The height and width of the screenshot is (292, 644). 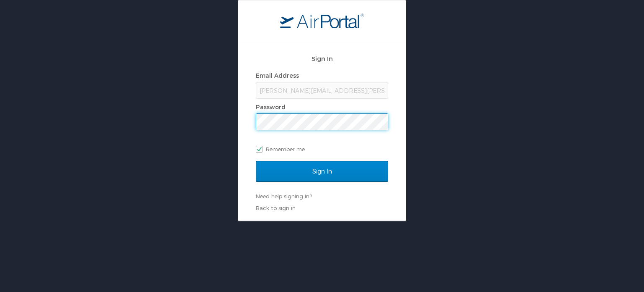 I want to click on img: logo, so click(x=322, y=20).